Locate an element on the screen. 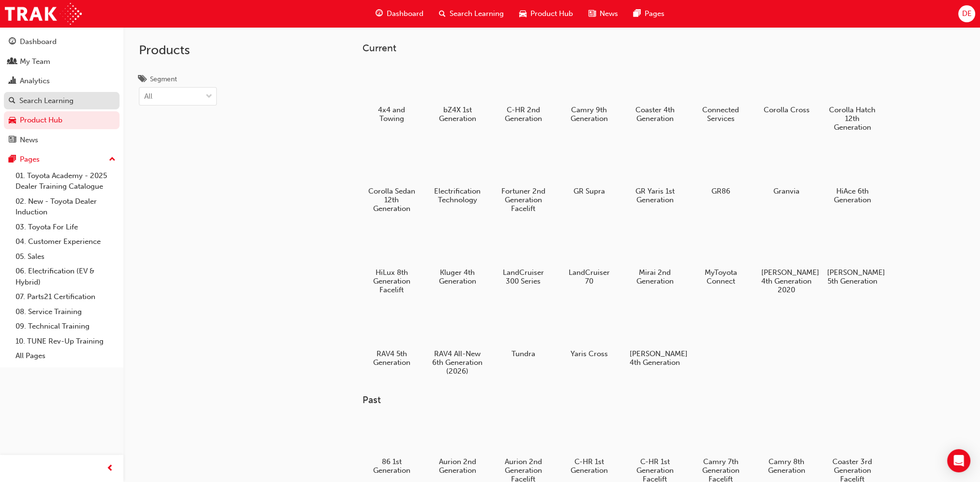  span: prev-icon is located at coordinates (110, 468).